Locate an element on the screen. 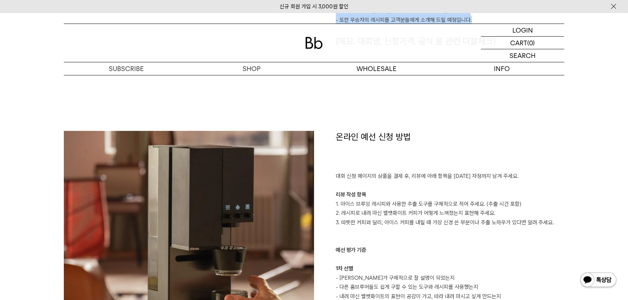  a: SUBSCRIBE is located at coordinates (126, 69).